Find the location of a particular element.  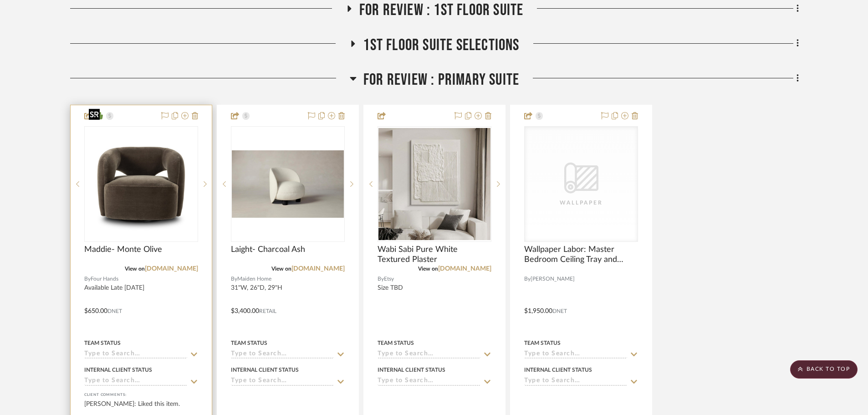

span: Maddie- Monte Olive is located at coordinates (123, 249).